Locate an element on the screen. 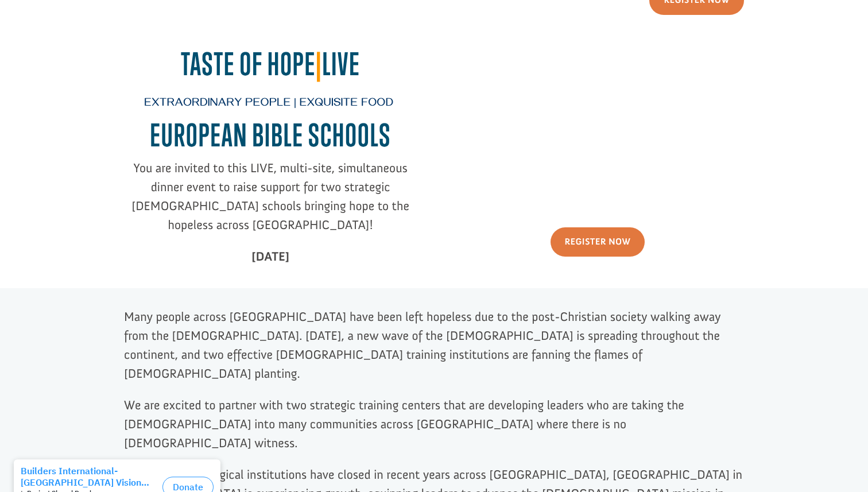 The height and width of the screenshot is (492, 868). h2: Taste of Hope Live is located at coordinates (270, 66).